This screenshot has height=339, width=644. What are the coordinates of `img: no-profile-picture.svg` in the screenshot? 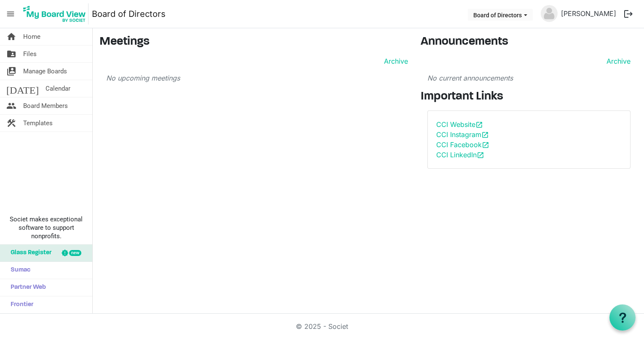 It's located at (549, 14).